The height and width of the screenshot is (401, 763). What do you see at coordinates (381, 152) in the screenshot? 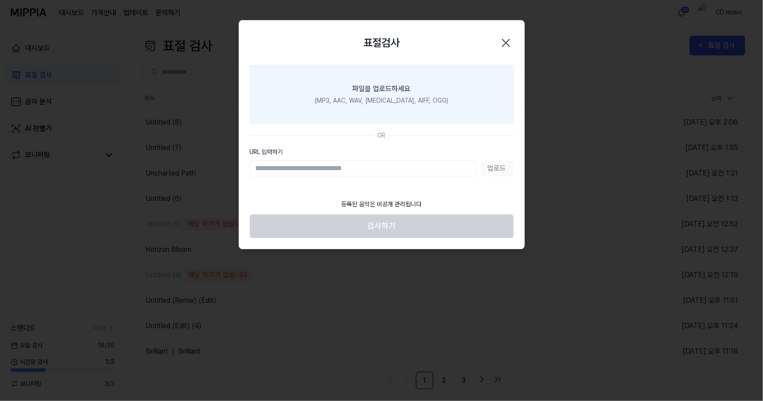
I see `label: URL 입력하기` at bounding box center [381, 152].